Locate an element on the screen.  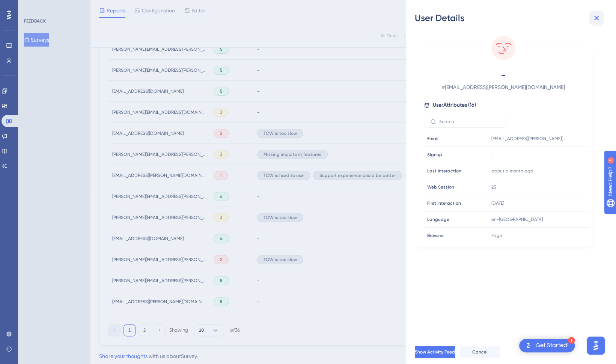
div: Get Started! is located at coordinates (552, 345).